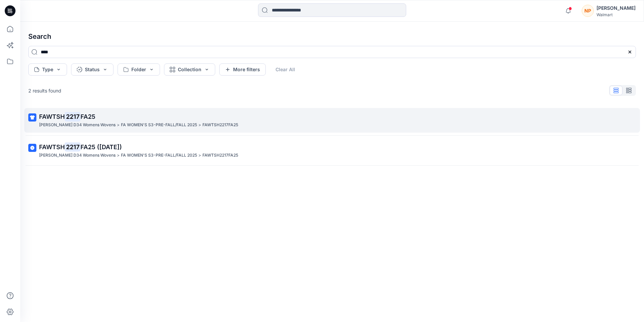  What do you see at coordinates (242, 69) in the screenshot?
I see `button: More filters` at bounding box center [242, 69].